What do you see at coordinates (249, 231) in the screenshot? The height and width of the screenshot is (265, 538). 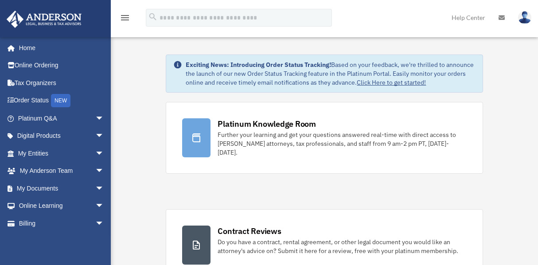 I see `div: Contract Reviews` at bounding box center [249, 231].